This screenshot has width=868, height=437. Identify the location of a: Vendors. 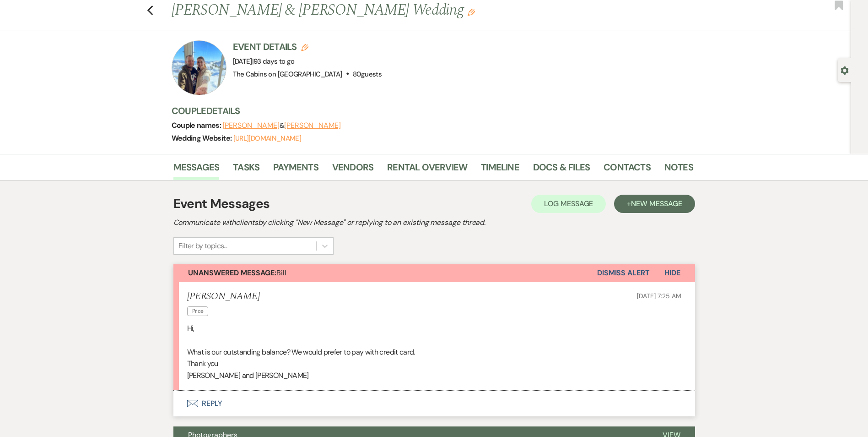
(352, 170).